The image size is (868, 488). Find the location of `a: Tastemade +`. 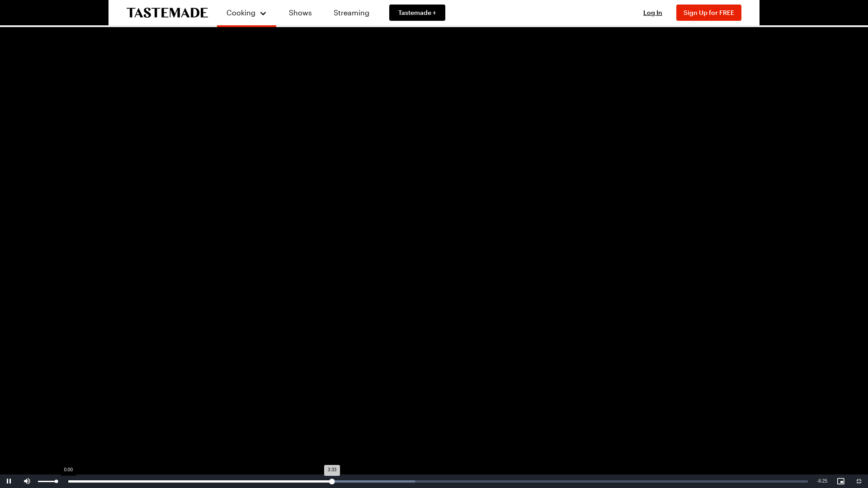

a: Tastemade + is located at coordinates (418, 13).